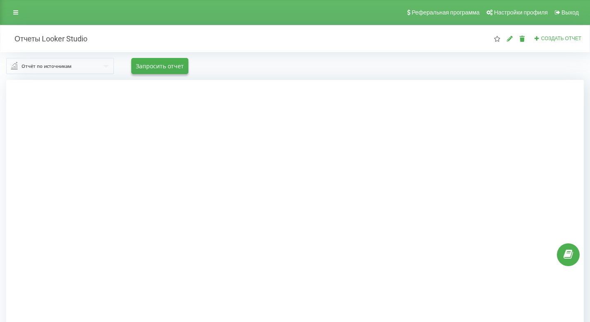 This screenshot has width=590, height=322. Describe the element at coordinates (47, 38) in the screenshot. I see `h2: Отчеты Looker Studio` at that location.